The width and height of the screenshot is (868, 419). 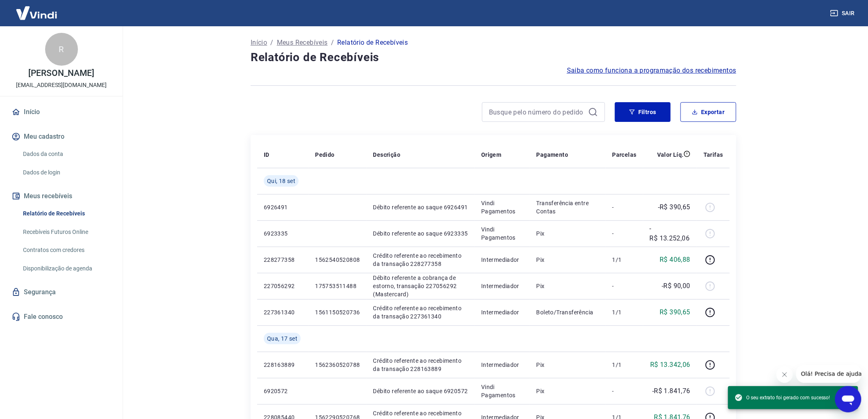 What do you see at coordinates (421, 286) in the screenshot?
I see `p: Débito referente a cobrança de estorno, transação 227056292 (Mastercard)` at bounding box center [421, 286].